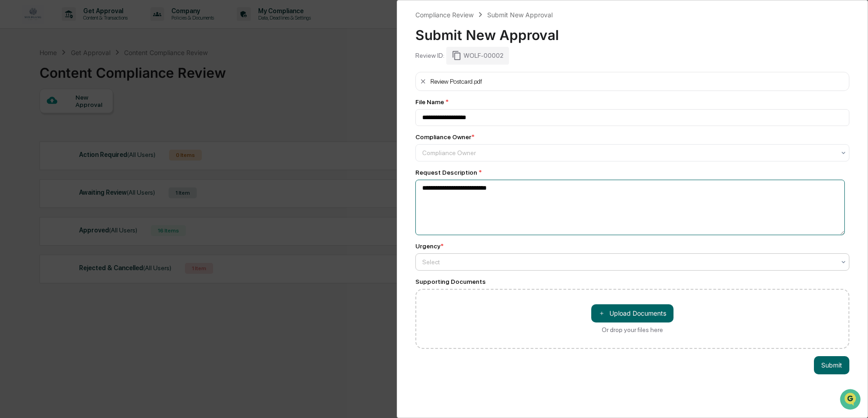 The width and height of the screenshot is (868, 418). Describe the element at coordinates (430, 56) in the screenshot. I see `div: Review ID:` at that location.